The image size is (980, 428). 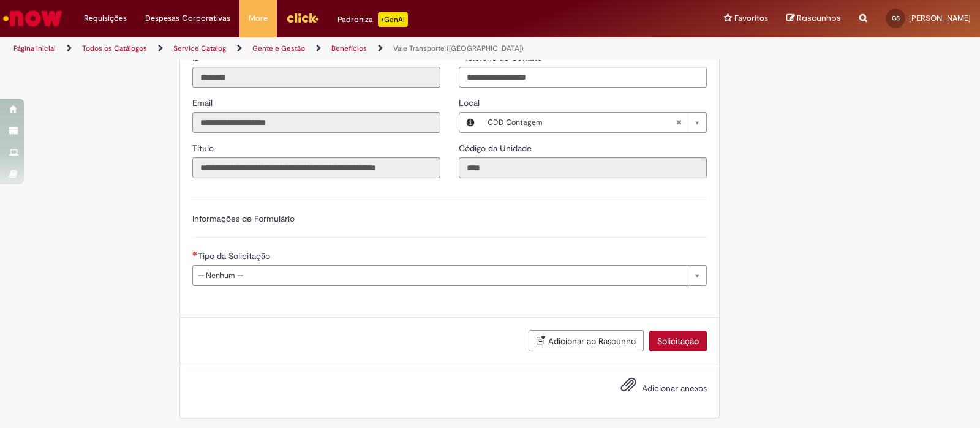 What do you see at coordinates (496, 148) in the screenshot?
I see `label: Somente leitura - Código da Unidade` at bounding box center [496, 148].